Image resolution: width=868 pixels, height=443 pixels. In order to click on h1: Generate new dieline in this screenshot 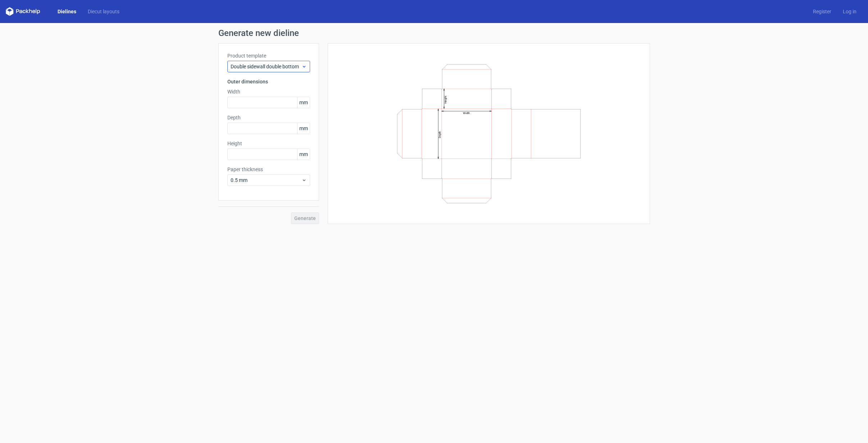, I will do `click(434, 33)`.